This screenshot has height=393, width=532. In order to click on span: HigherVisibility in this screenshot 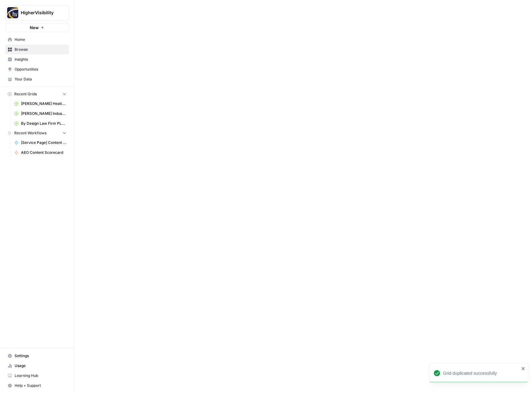, I will do `click(40, 13)`.